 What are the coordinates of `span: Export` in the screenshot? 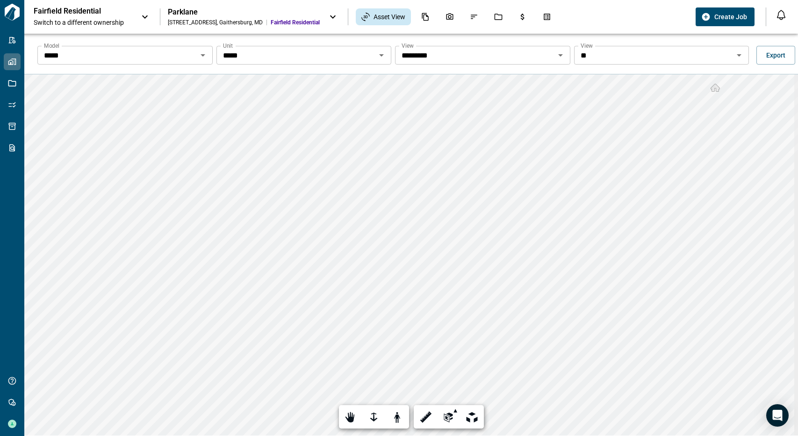 It's located at (775, 55).